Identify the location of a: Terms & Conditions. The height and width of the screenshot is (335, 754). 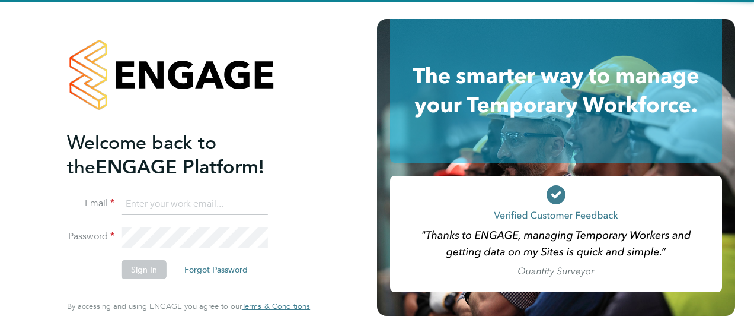
(276, 306).